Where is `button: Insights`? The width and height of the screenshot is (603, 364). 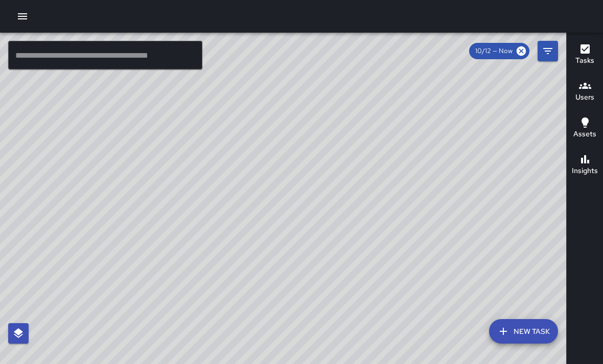
button: Insights is located at coordinates (585, 166).